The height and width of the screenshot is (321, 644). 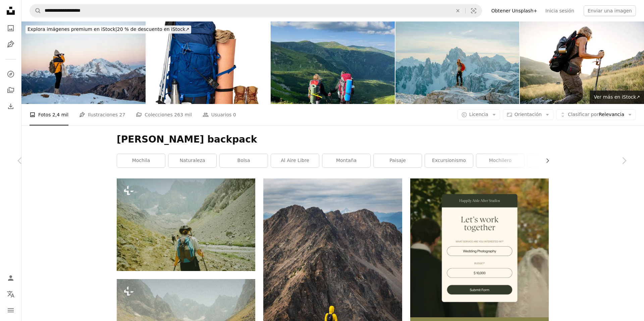 I want to click on button: Búsqueda visual, so click(x=474, y=11).